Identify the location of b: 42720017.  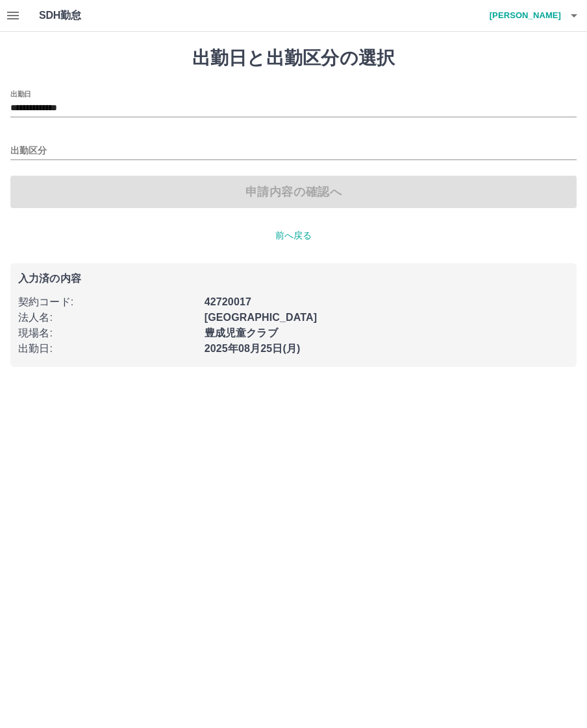
(228, 301).